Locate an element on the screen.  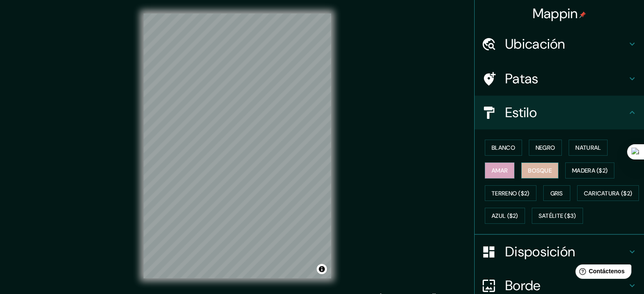
font: Negro is located at coordinates (545, 148).